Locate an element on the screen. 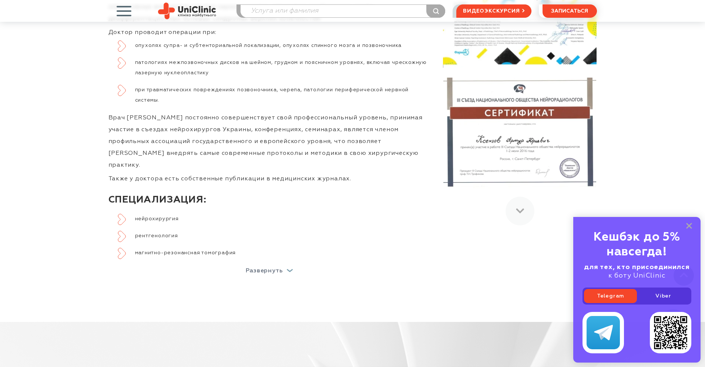 This screenshot has height=367, width=705. li: нейрохирургия is located at coordinates (274, 219).